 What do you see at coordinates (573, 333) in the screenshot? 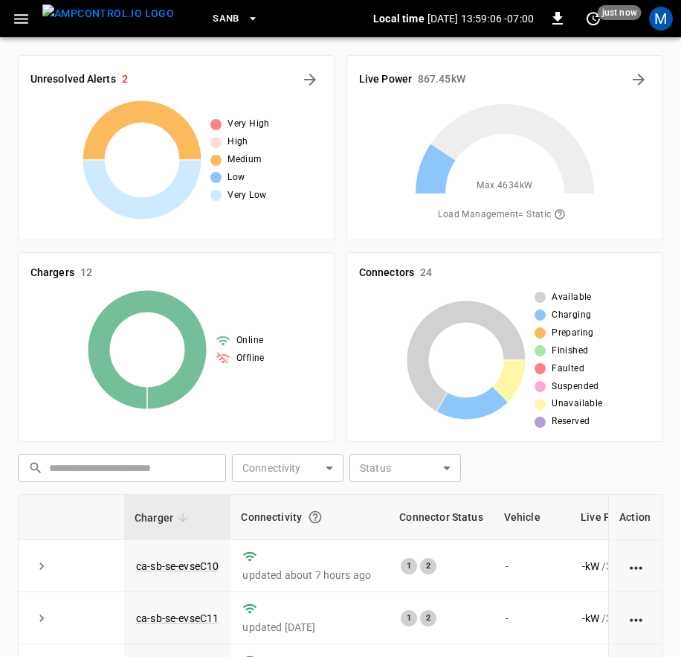
I see `span: Preparing` at bounding box center [573, 333].